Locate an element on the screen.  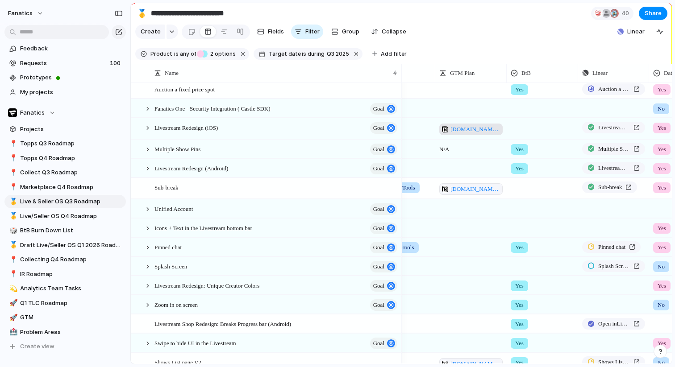
a: 📍Topps Q3 Roadmap is located at coordinates (65, 144).